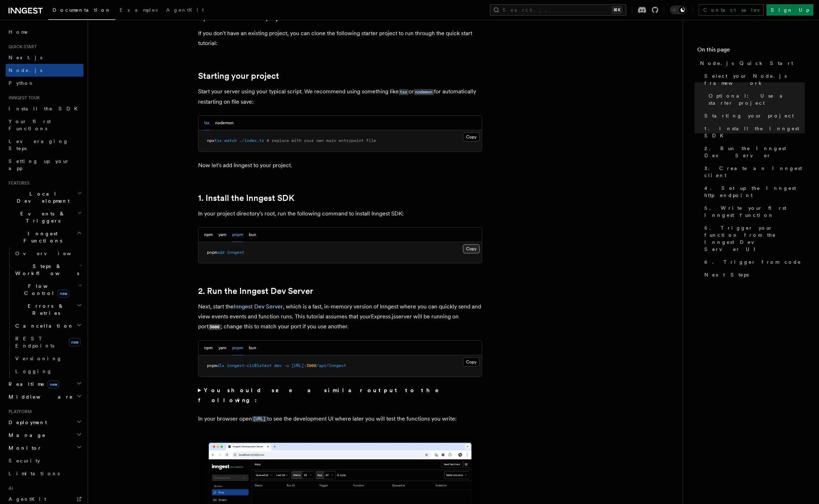 This screenshot has width=819, height=504. Describe the element at coordinates (48, 358) in the screenshot. I see `a: Versioning` at that location.